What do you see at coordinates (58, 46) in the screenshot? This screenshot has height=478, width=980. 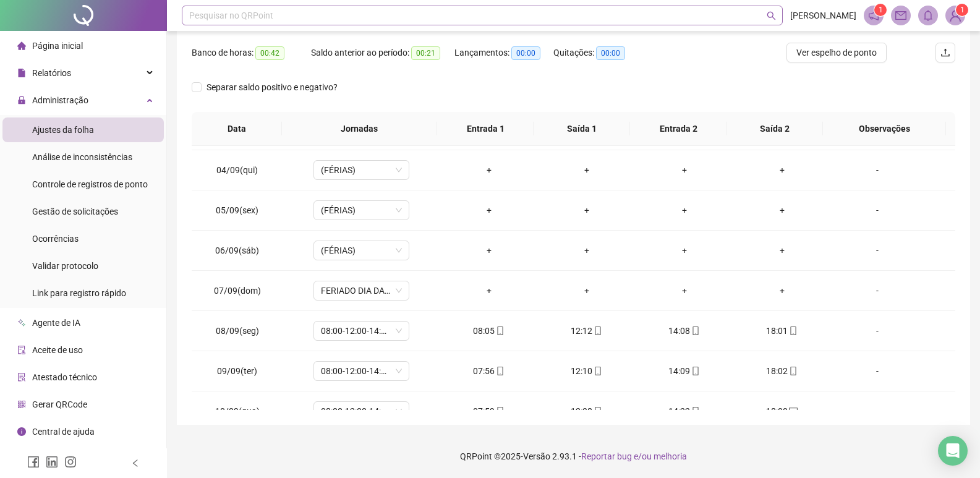 I see `span: Página inicial` at bounding box center [58, 46].